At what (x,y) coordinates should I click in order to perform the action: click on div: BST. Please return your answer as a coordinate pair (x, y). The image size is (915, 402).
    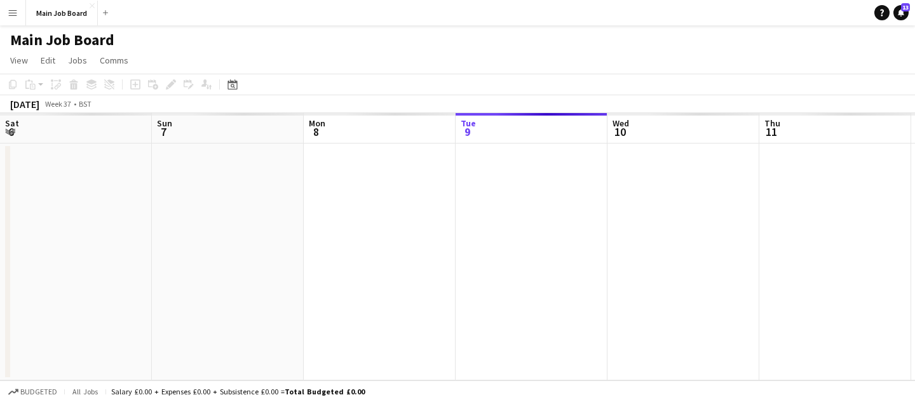
    Looking at the image, I should click on (85, 104).